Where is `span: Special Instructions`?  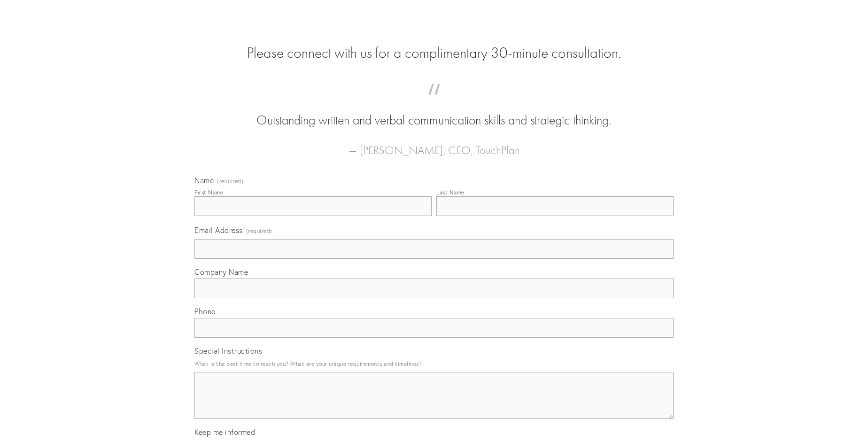
span: Special Instructions is located at coordinates (228, 351).